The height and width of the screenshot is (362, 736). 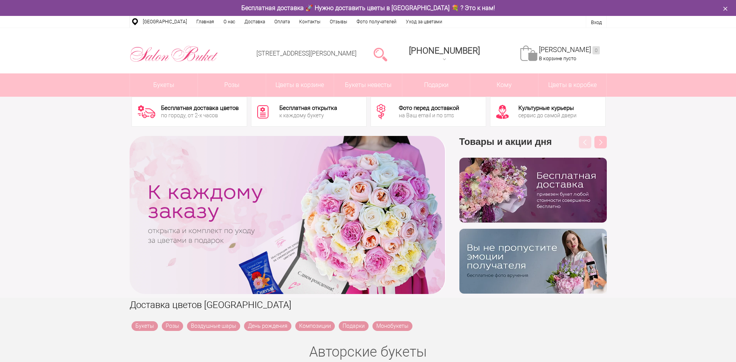 What do you see at coordinates (174, 54) in the screenshot?
I see `img: Цветы Нижний Новгород` at bounding box center [174, 54].